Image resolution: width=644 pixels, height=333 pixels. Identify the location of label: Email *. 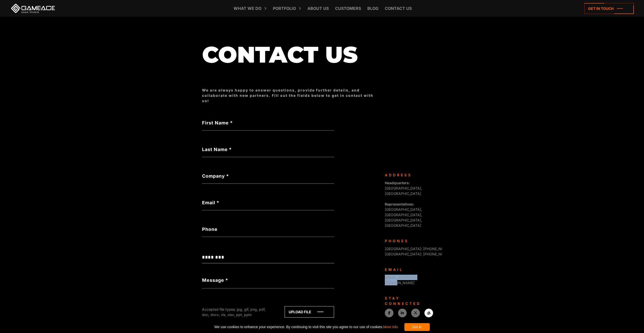
(268, 203).